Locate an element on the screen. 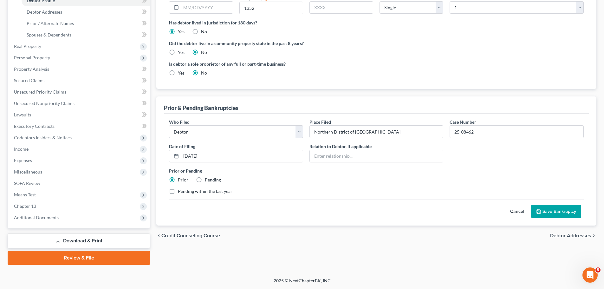  div: 2025 © NextChapterBK, INC is located at coordinates (302, 283).